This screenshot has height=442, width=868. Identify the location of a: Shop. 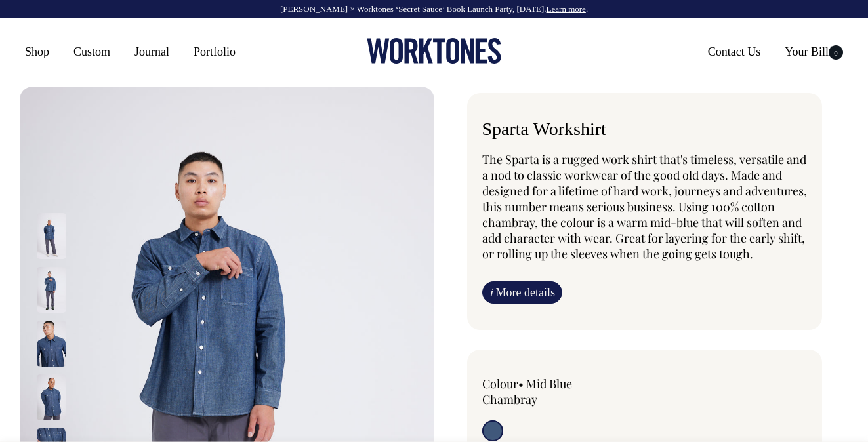
(37, 52).